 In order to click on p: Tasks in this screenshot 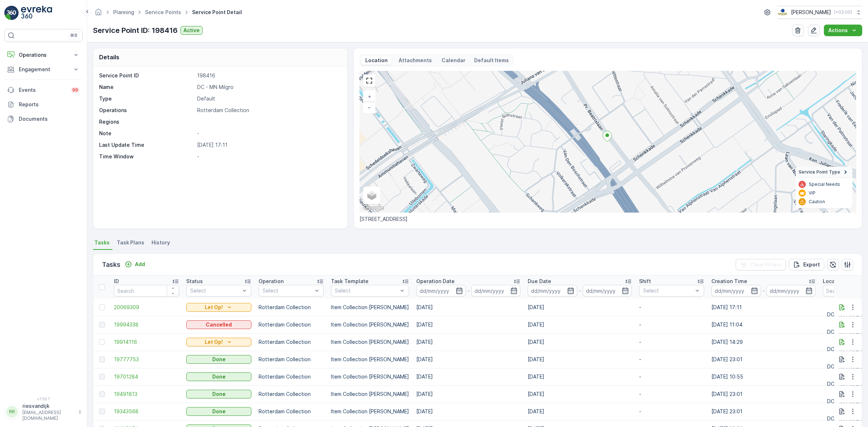, I will do `click(111, 265)`.